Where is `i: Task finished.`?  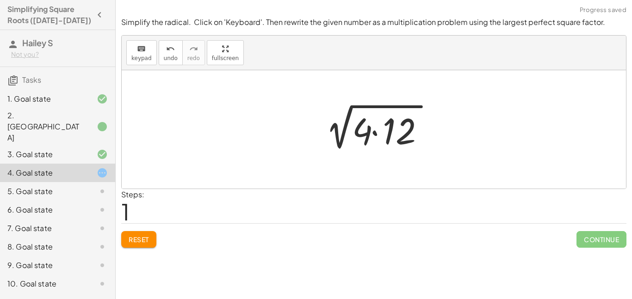 i: Task finished. is located at coordinates (102, 127).